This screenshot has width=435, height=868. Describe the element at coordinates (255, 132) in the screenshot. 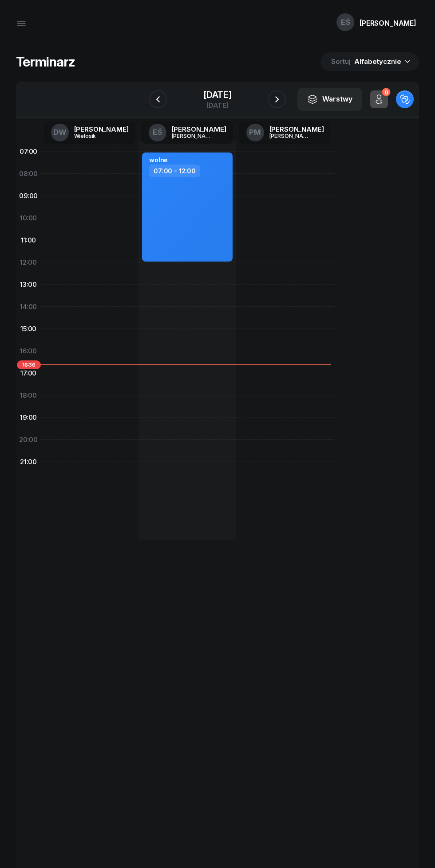

I see `span: PM` at that location.